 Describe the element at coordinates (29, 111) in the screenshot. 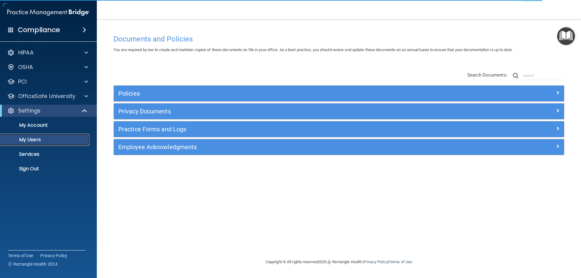

I see `p: Settings` at that location.